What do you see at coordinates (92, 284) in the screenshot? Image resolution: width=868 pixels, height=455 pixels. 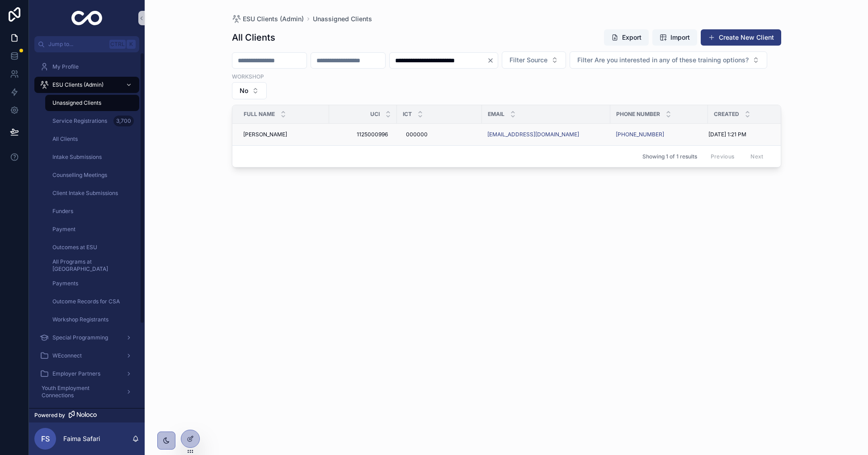 I see `a: Payments` at bounding box center [92, 284].